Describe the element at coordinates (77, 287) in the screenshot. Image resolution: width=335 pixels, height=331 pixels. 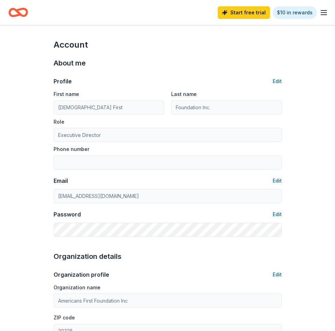
I see `label: Organization name` at that location.